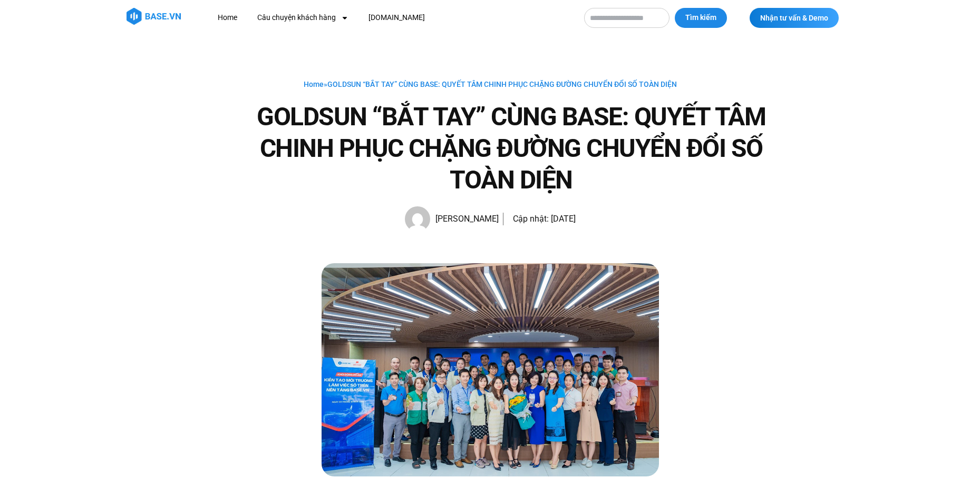  Describe the element at coordinates (793, 18) in the screenshot. I see `span: Nhận tư vấn & Demo` at that location.